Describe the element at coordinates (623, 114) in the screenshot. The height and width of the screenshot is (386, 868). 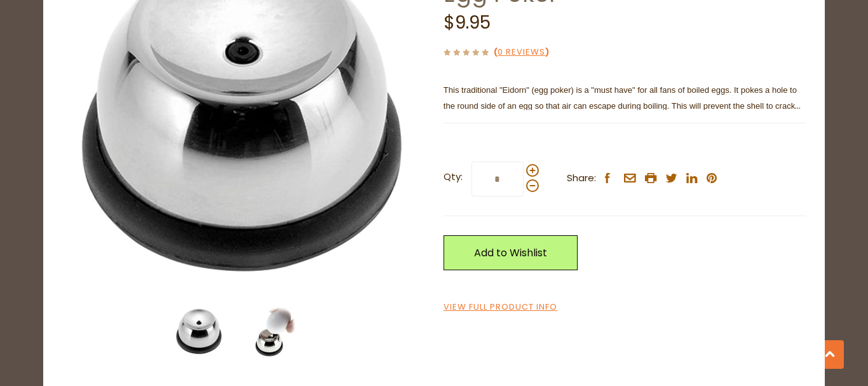
I see `span: This traditional "Eidorn" (egg poker) is a "must have" for all fans of boiled eggs. It pokes a ho...` at that location.